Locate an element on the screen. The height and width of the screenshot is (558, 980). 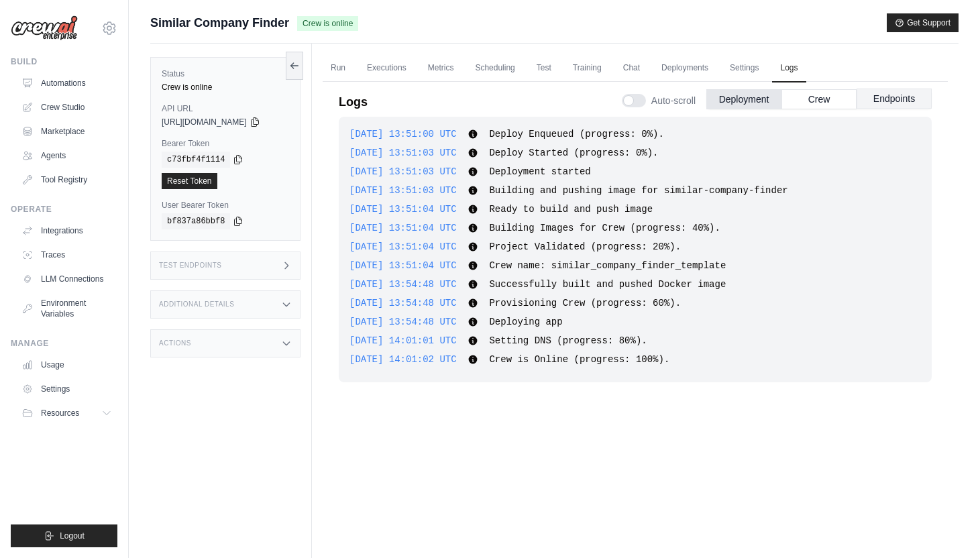
div: Build is located at coordinates (64, 61).